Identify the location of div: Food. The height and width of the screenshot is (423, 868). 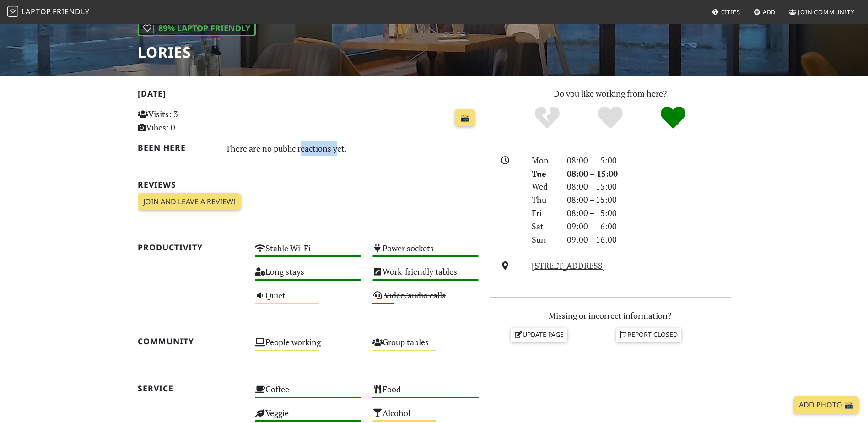
(426, 394).